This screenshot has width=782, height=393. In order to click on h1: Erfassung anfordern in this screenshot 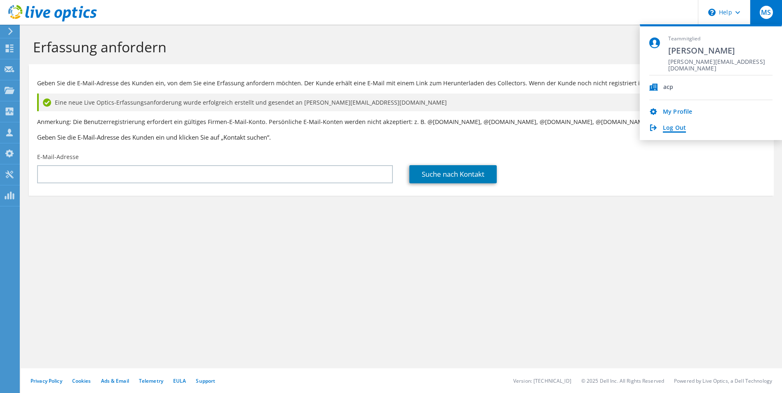, I will do `click(399, 47)`.